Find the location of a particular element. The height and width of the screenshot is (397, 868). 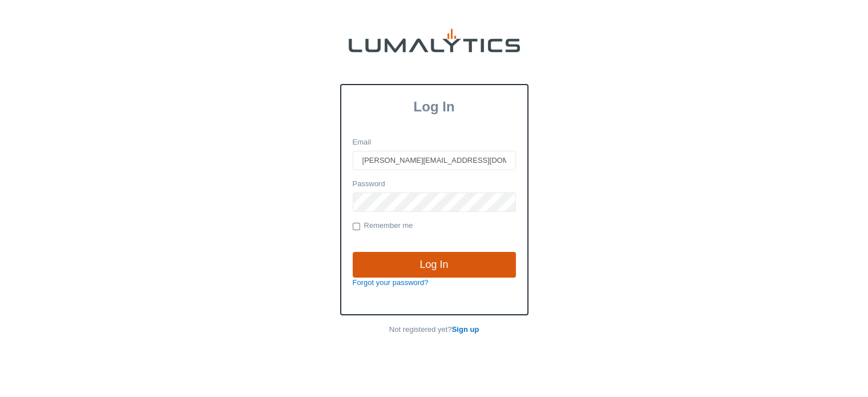

h3: Log In is located at coordinates (434, 107).